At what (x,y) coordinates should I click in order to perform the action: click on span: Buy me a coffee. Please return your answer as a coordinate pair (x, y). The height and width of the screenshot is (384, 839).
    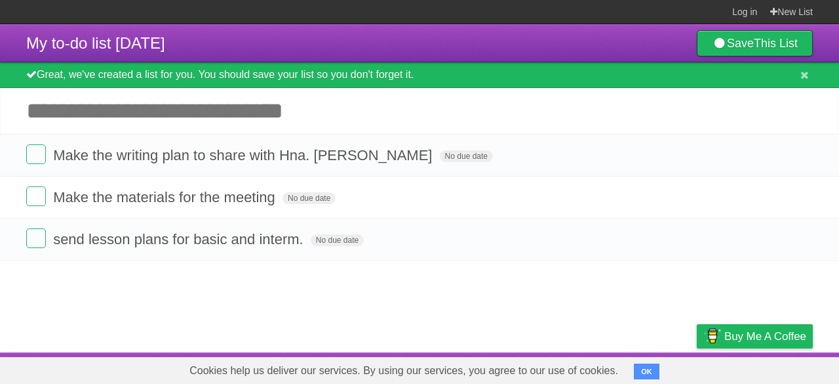
    Looking at the image, I should click on (765, 336).